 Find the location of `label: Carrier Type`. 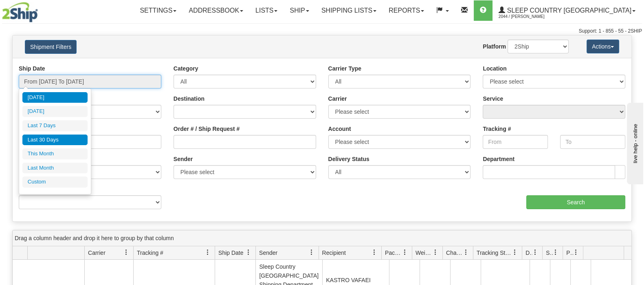

label: Carrier Type is located at coordinates (344, 69).